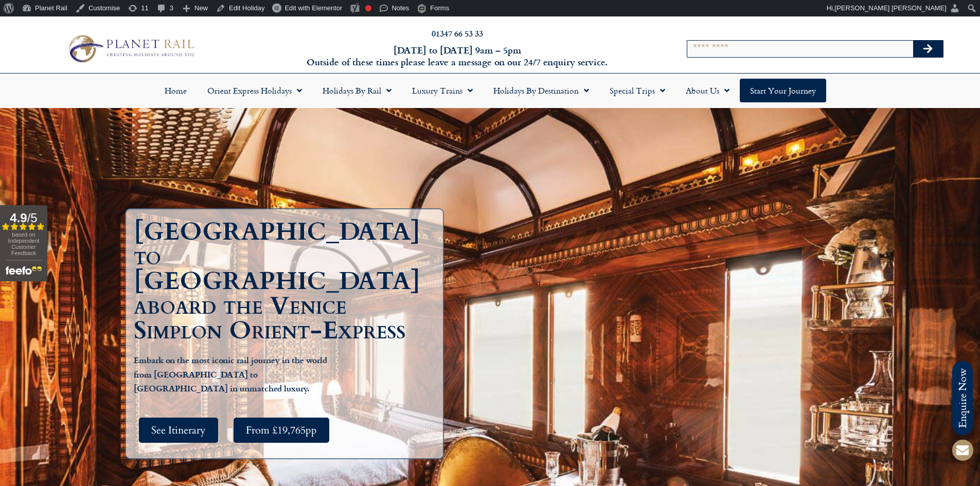 This screenshot has width=980, height=486. What do you see at coordinates (637, 90) in the screenshot?
I see `a: Special Trips` at bounding box center [637, 90].